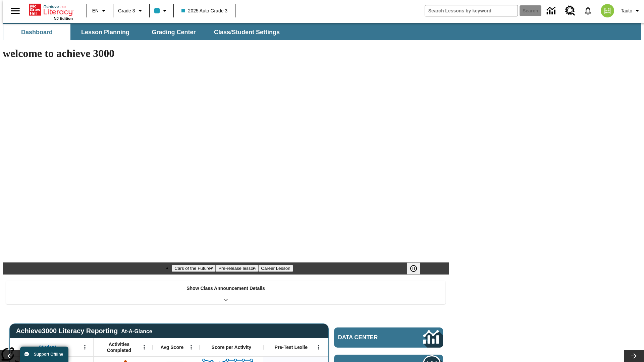  What do you see at coordinates (291, 347) in the screenshot?
I see `span: Pre-Test Lexile` at bounding box center [291, 347].